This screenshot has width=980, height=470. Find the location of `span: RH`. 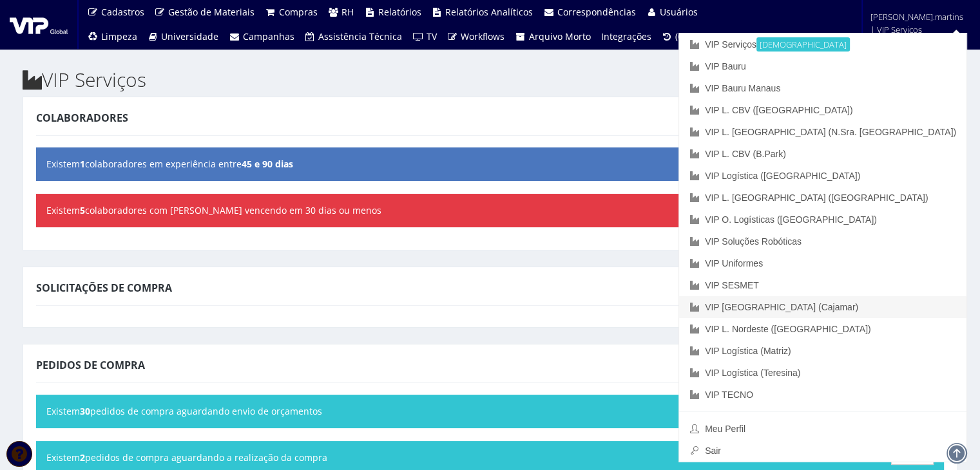

span: RH is located at coordinates (347, 12).